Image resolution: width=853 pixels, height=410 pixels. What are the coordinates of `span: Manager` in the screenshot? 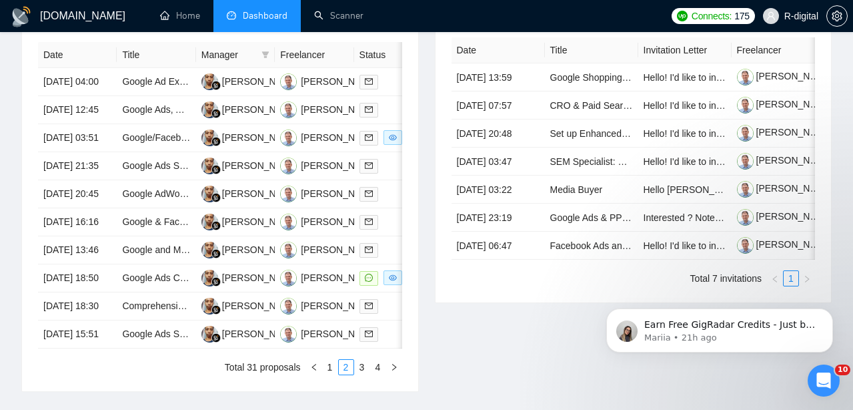 It's located at (229, 55).